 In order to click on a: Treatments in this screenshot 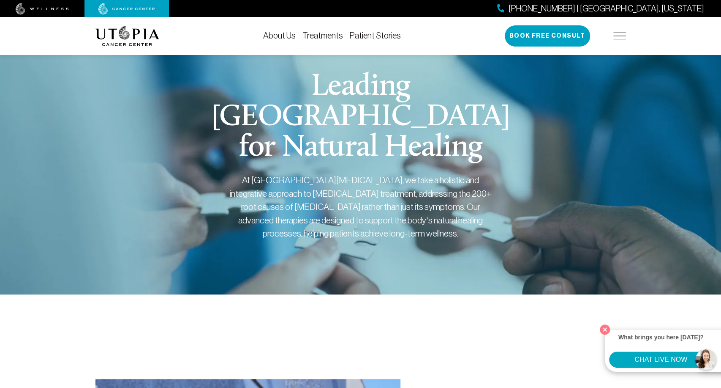, I will do `click(323, 35)`.